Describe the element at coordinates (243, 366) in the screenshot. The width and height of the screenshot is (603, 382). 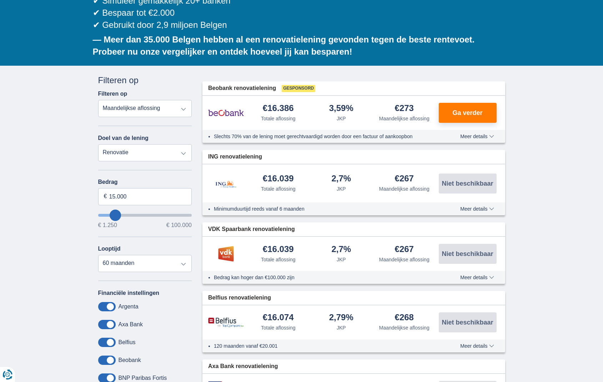
I see `span: Axa Bank renovatielening` at that location.